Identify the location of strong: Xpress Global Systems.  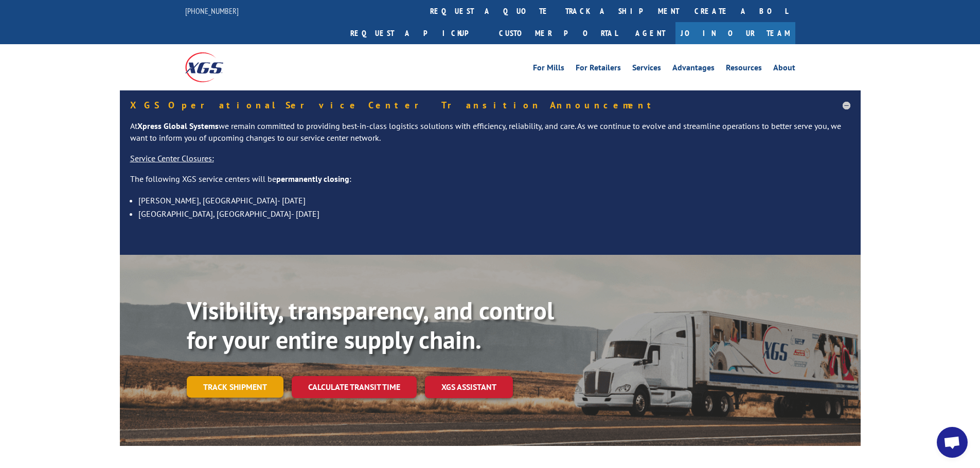
(178, 126).